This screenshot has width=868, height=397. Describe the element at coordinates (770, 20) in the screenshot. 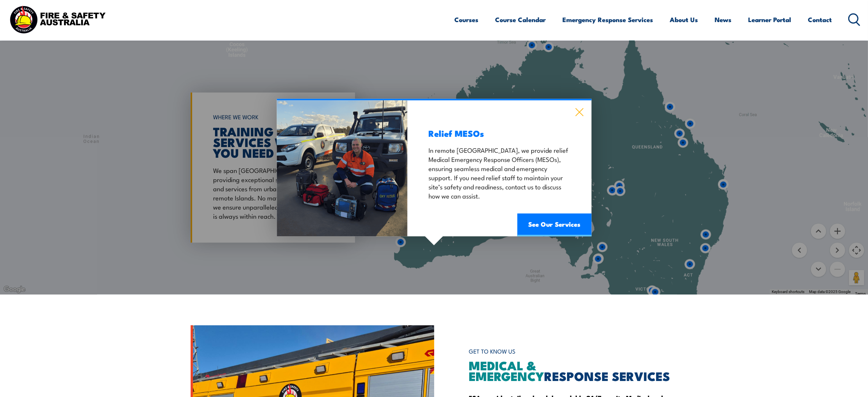

I see `a: Learner Portal` at that location.